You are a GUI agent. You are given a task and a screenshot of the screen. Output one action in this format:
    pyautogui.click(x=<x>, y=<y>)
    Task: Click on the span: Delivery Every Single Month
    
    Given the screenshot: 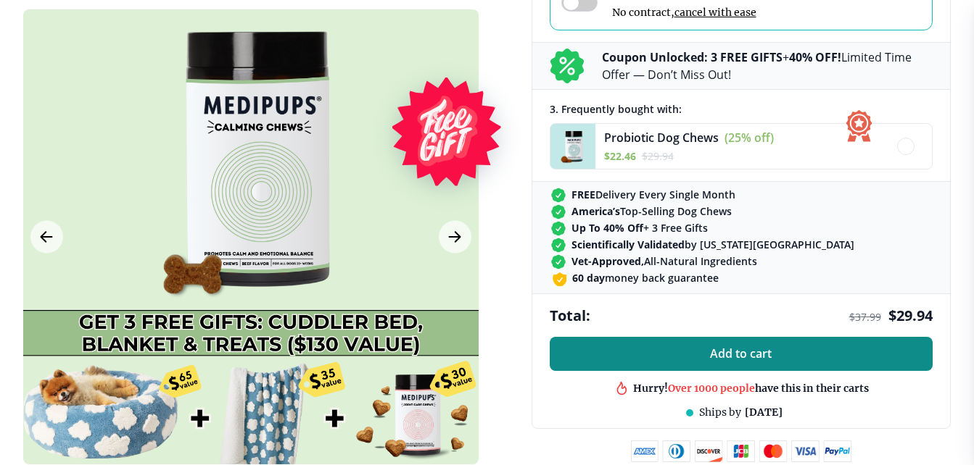 What is the action you would take?
    pyautogui.click(x=653, y=194)
    